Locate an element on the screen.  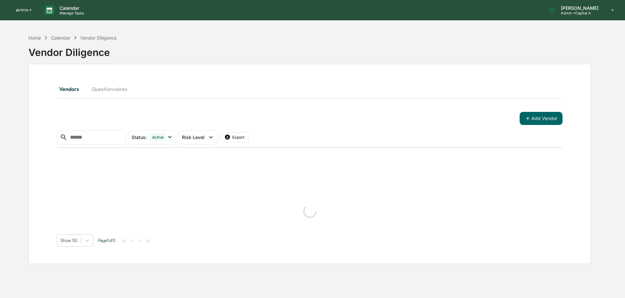
div: Home is located at coordinates (35, 38).